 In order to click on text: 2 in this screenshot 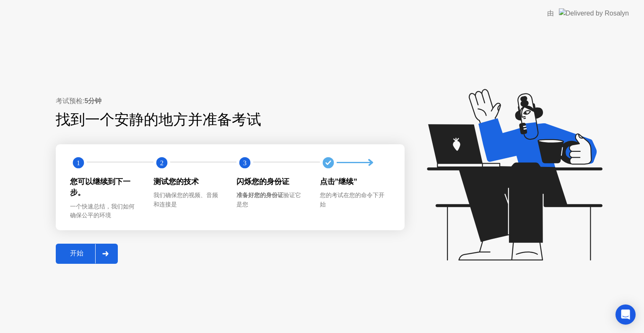, I will do `click(161, 163)`.